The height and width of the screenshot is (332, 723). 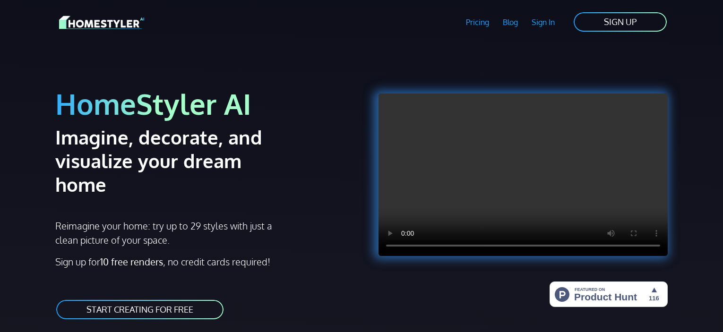 I want to click on strong: 10 free renders, so click(x=131, y=262).